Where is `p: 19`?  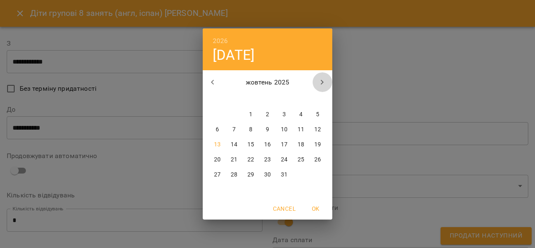 p: 19 is located at coordinates (317, 145).